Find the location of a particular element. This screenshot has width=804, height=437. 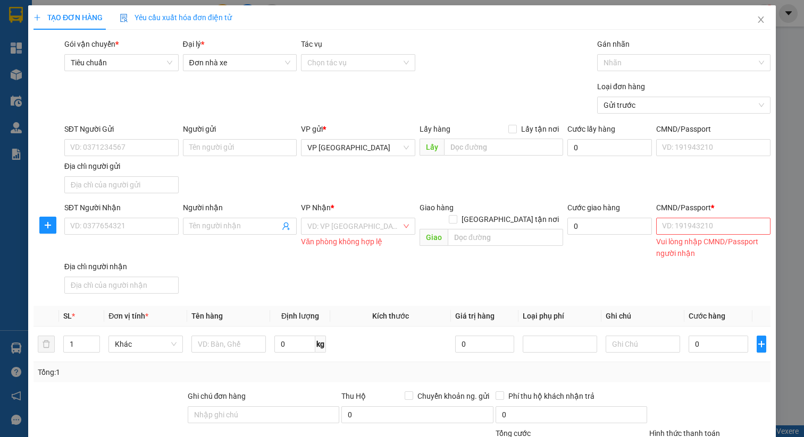

th: Loại phụ phí is located at coordinates (560, 316).